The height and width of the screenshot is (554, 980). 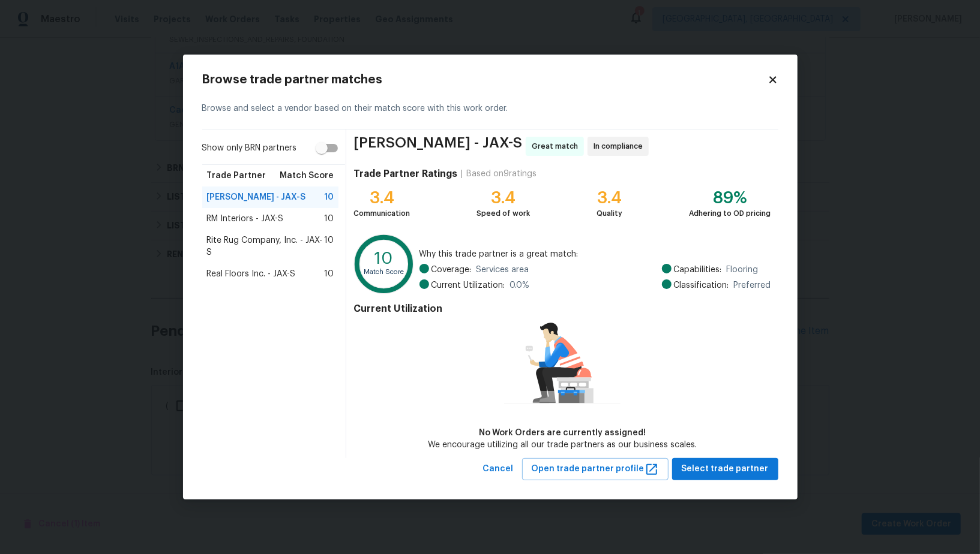 I want to click on text: Match Score, so click(x=384, y=273).